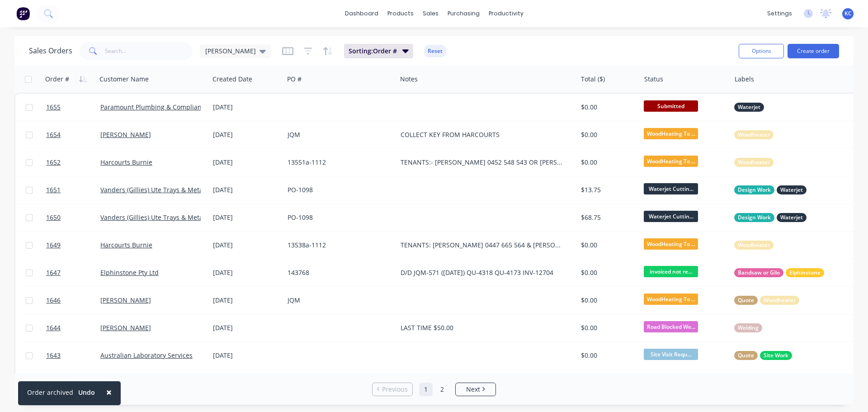 The image size is (868, 412). I want to click on div: COLLECT KEY FROM HARCOURTS, so click(483, 135).